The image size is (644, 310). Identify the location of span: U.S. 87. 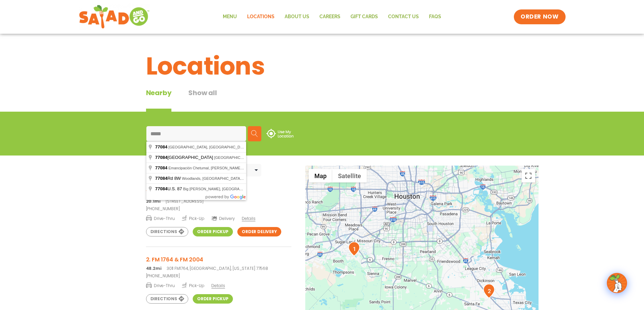
(169, 189).